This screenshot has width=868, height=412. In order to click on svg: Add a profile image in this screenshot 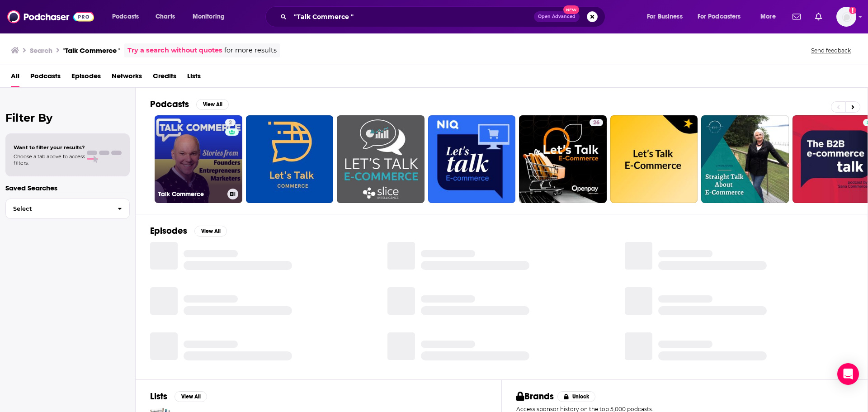, I will do `click(853, 10)`.